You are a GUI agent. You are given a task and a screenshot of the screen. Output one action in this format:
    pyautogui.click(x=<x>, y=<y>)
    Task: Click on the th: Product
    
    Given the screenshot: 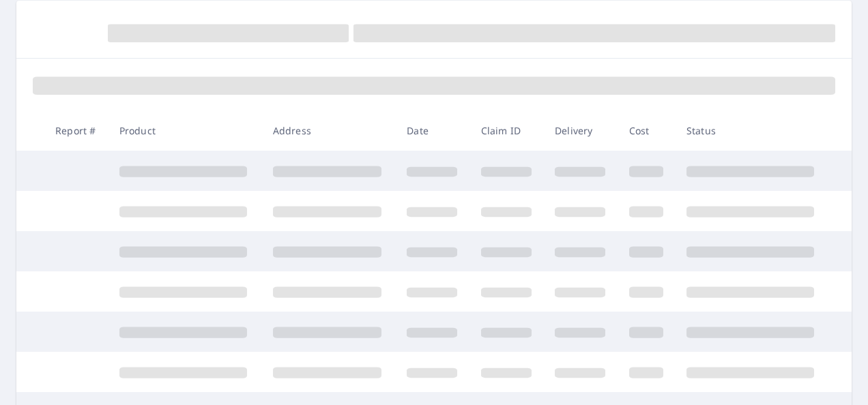 What is the action you would take?
    pyautogui.click(x=185, y=130)
    